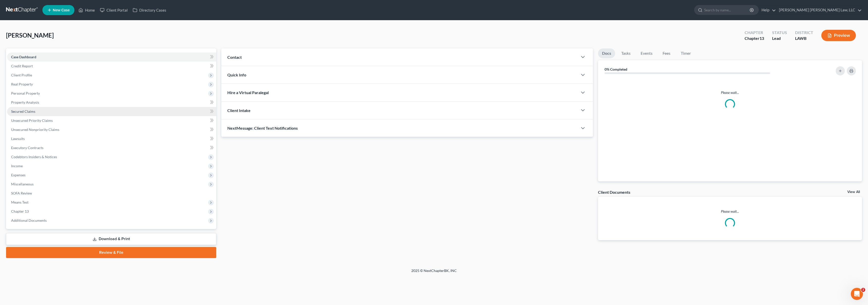 This screenshot has width=868, height=305. Describe the element at coordinates (864, 290) in the screenshot. I see `span: 2` at that location.